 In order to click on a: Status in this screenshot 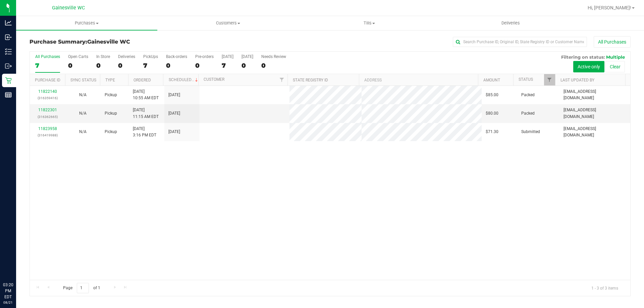, I will do `click(525, 80)`.